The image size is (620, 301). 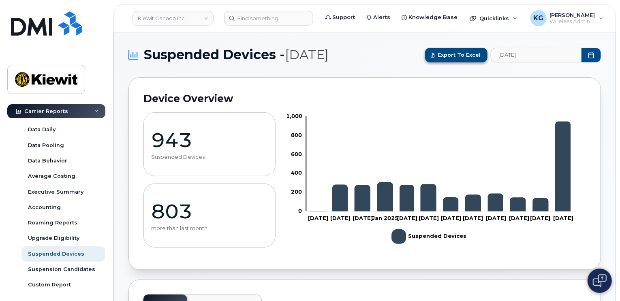 I want to click on p: Suspended Devices, so click(x=210, y=157).